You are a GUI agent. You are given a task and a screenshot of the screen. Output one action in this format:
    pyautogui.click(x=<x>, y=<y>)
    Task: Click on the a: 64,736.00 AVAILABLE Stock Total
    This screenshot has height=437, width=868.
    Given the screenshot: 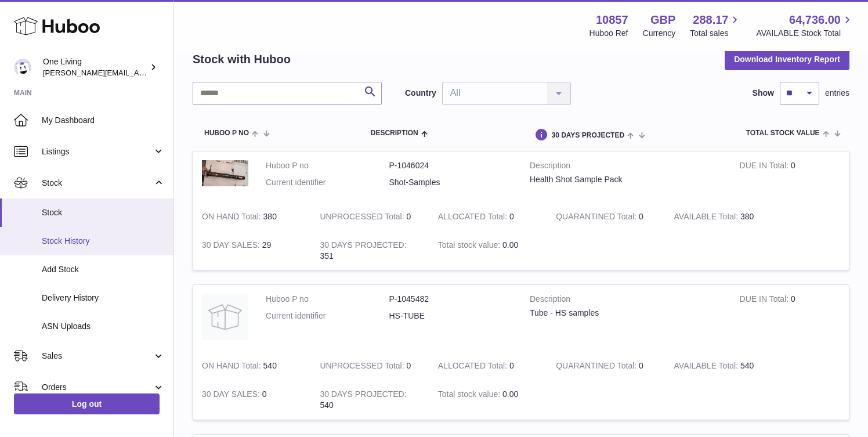 What is the action you would take?
    pyautogui.click(x=805, y=26)
    